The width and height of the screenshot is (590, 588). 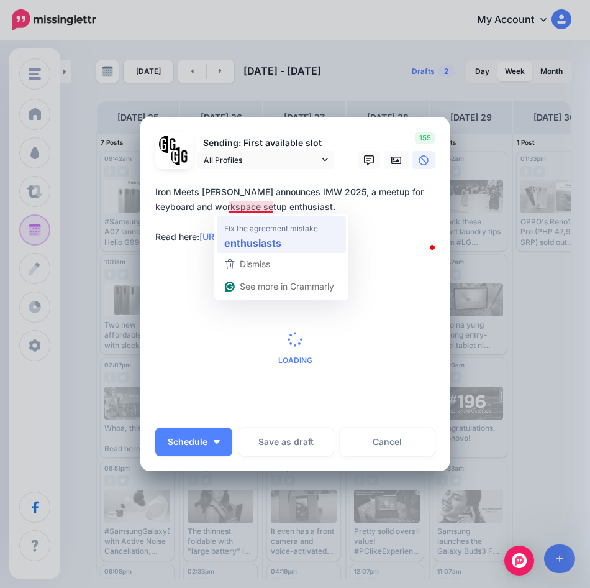 I want to click on button: Save as draft, so click(x=286, y=442).